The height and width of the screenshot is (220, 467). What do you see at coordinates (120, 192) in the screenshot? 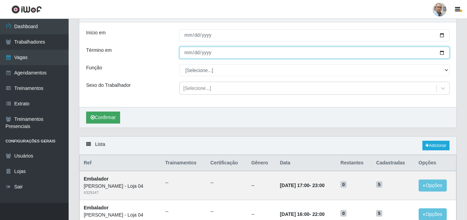
I see `div: # 329147` at bounding box center [120, 192].